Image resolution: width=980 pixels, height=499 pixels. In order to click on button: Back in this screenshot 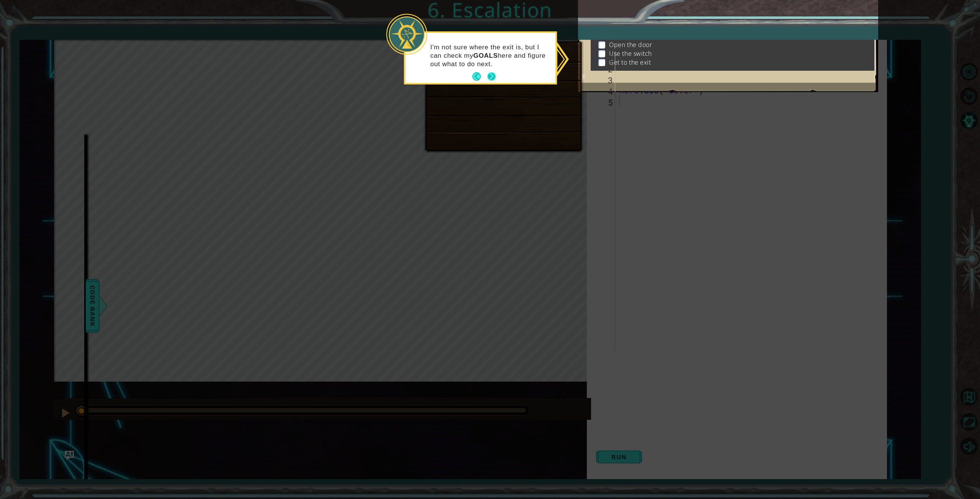, I will do `click(479, 77)`.